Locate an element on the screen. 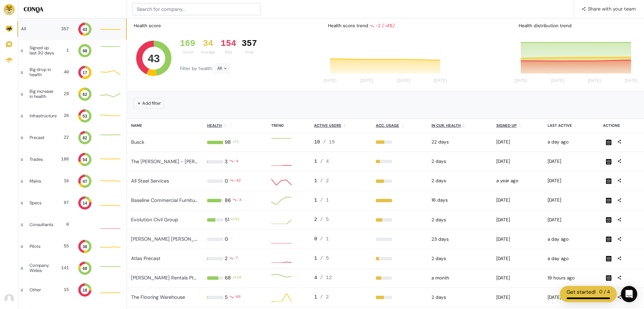 Image resolution: width=644 pixels, height=309 pixels. div: 50% is located at coordinates (400, 181).